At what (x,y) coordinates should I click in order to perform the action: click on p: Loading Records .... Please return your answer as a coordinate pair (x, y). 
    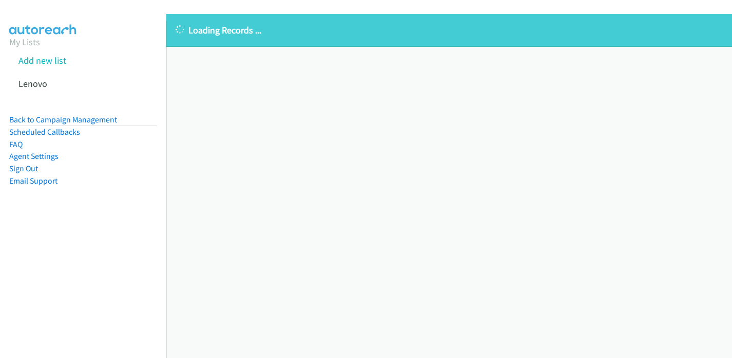
    Looking at the image, I should click on (449, 30).